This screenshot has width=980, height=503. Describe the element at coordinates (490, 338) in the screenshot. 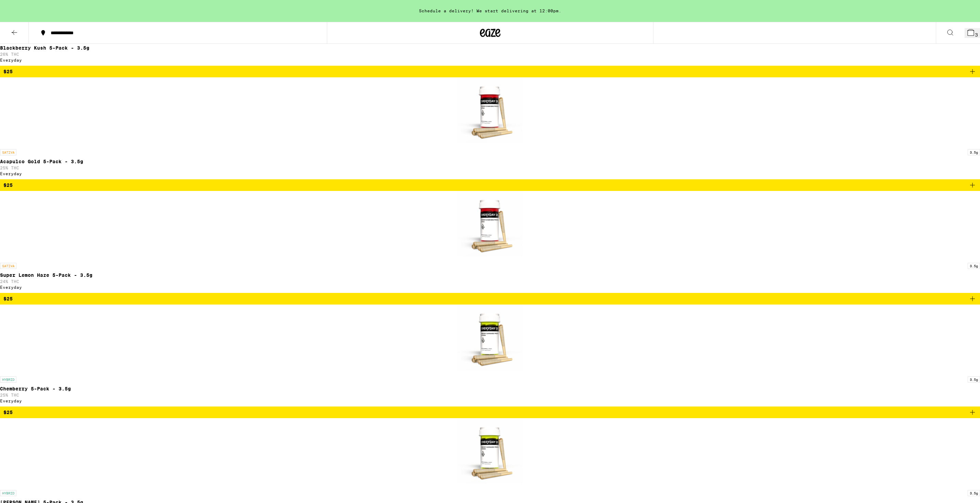

I see `img: Everyday - Chemberry 5-Pack - 3.5g` at that location.